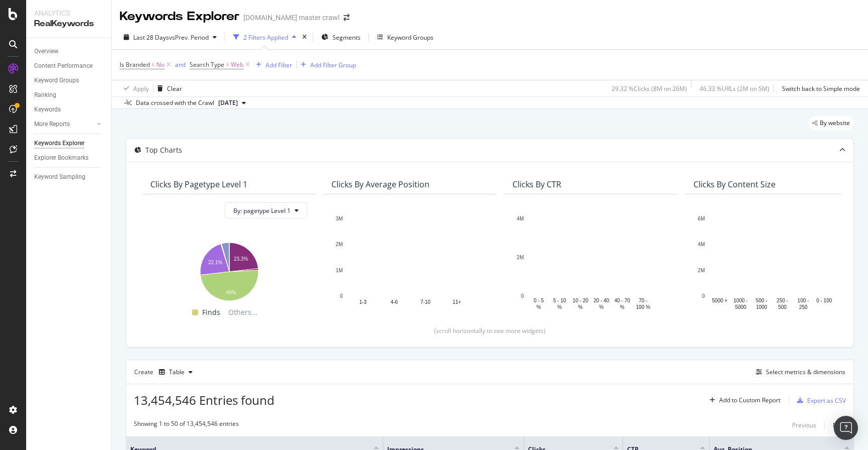  I want to click on text: 1000 -, so click(741, 300).